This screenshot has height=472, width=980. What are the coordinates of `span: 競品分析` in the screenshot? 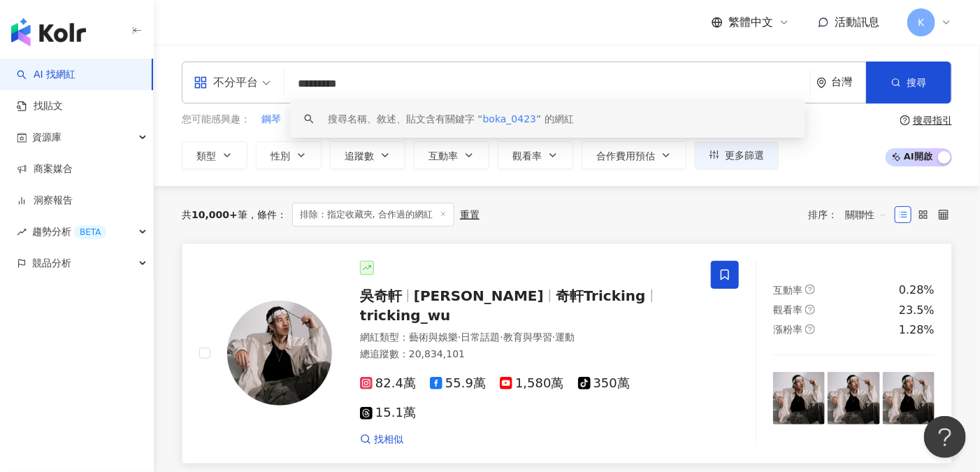 It's located at (51, 262).